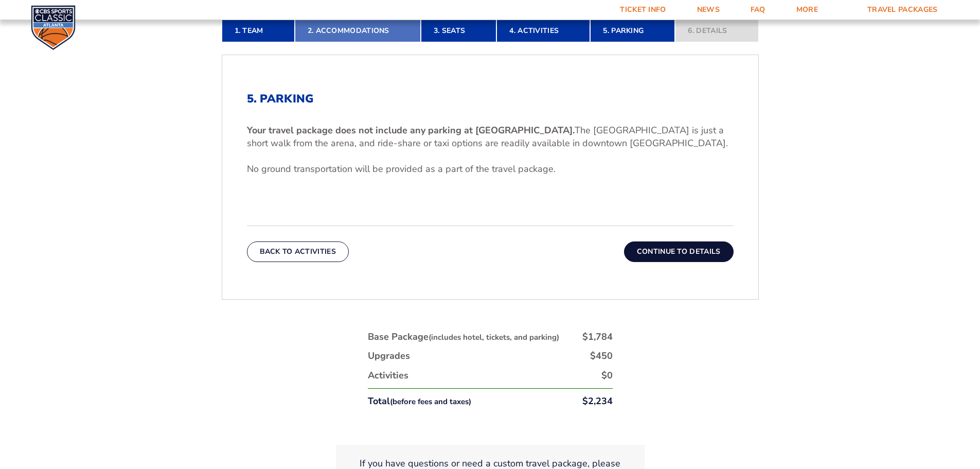 The height and width of the screenshot is (469, 980). I want to click on a: 3. Seats, so click(458, 31).